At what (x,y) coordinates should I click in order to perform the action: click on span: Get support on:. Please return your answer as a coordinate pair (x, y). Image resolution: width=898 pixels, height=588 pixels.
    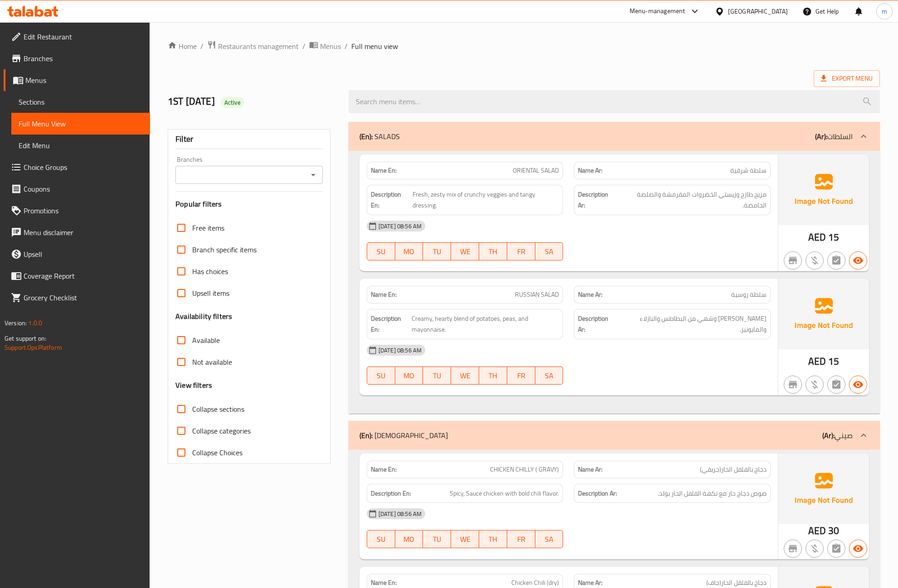
    Looking at the image, I should click on (26, 338).